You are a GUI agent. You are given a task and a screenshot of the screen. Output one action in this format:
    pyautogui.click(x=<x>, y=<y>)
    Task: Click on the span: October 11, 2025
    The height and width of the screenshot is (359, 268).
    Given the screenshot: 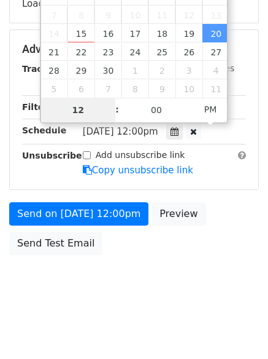 What is the action you would take?
    pyautogui.click(x=216, y=88)
    